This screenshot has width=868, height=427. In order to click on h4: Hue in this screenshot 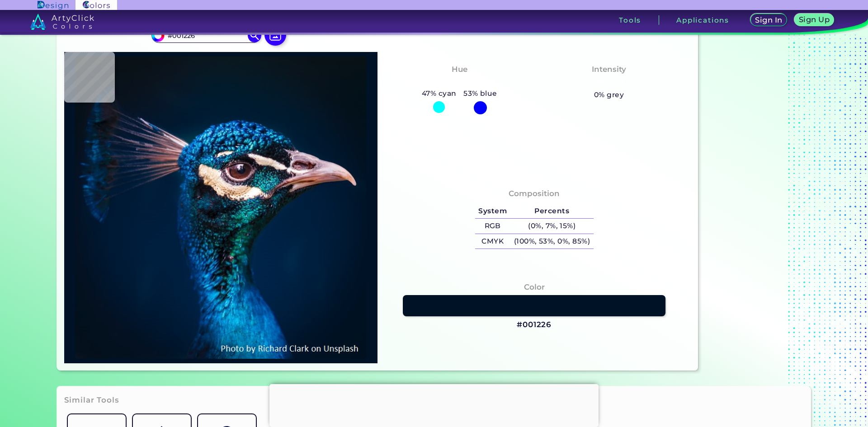, I will do `click(459, 69)`.